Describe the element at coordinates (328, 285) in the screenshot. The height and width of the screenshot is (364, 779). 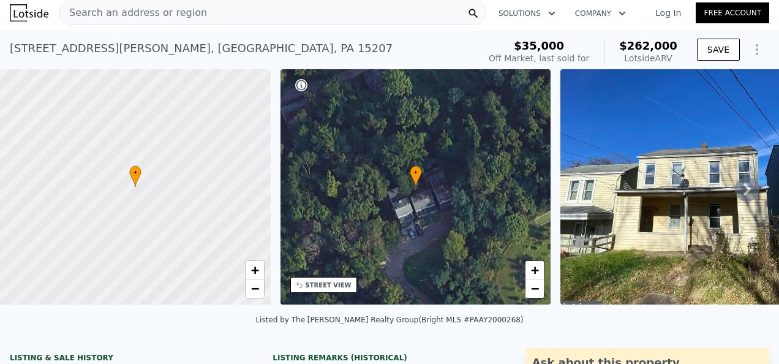
I see `div: STREET VIEW` at that location.